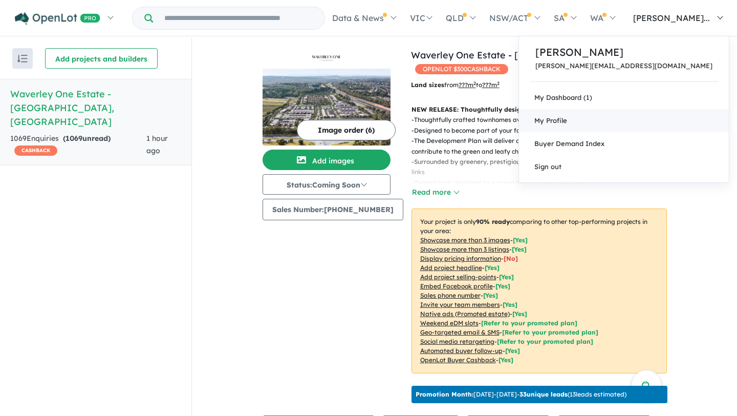  I want to click on span: to, so click(488, 84).